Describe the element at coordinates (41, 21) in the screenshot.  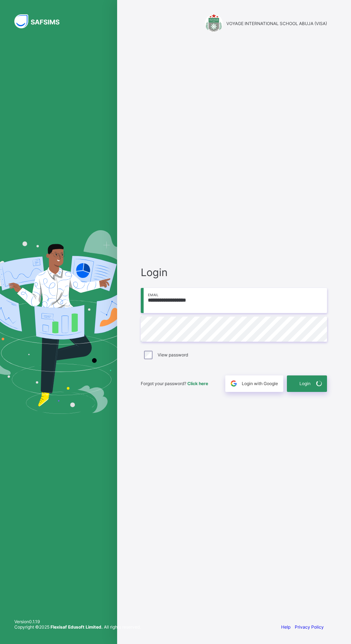
I see `img: SAFSIMS Logo` at that location.